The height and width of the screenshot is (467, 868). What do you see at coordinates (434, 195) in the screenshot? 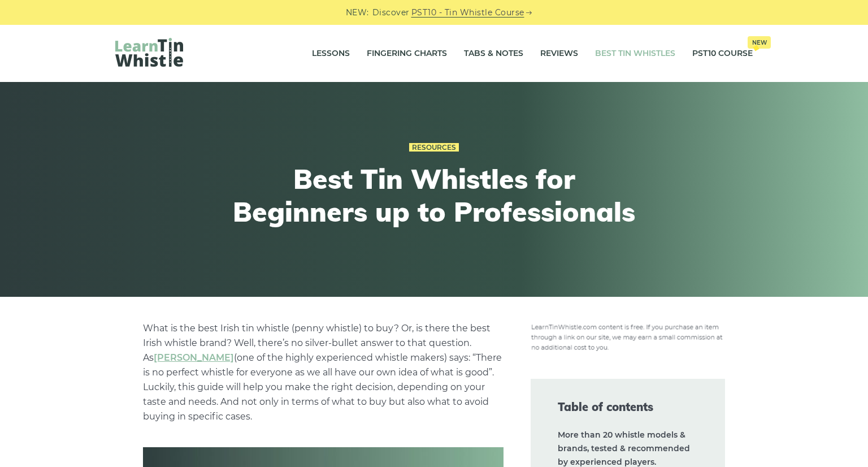
I see `h1: Best Tin Whistles for Beginners up to Professionals` at bounding box center [434, 195].